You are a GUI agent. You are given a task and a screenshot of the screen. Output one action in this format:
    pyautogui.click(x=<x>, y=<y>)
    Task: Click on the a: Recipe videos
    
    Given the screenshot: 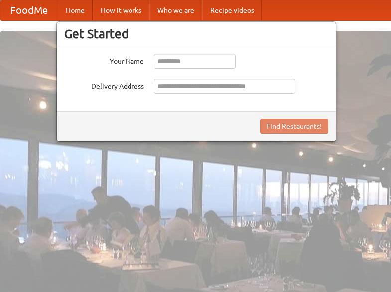 What is the action you would take?
    pyautogui.click(x=232, y=10)
    